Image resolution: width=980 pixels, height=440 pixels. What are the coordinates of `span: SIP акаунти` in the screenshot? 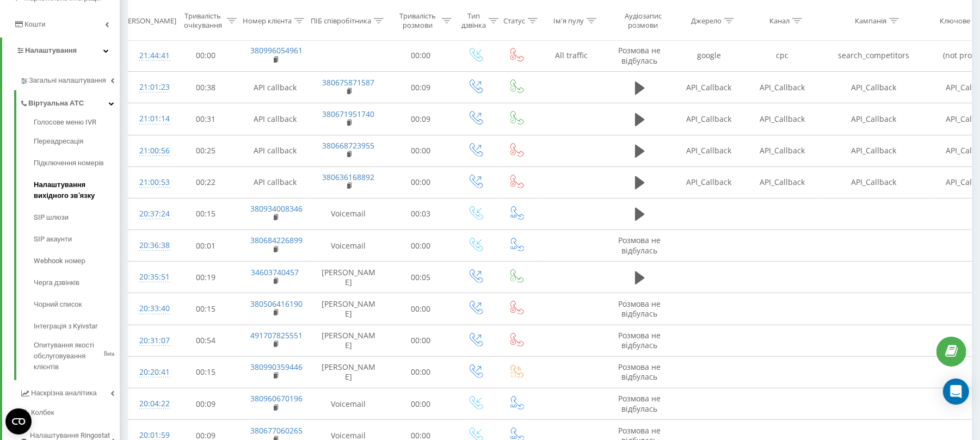 It's located at (53, 239).